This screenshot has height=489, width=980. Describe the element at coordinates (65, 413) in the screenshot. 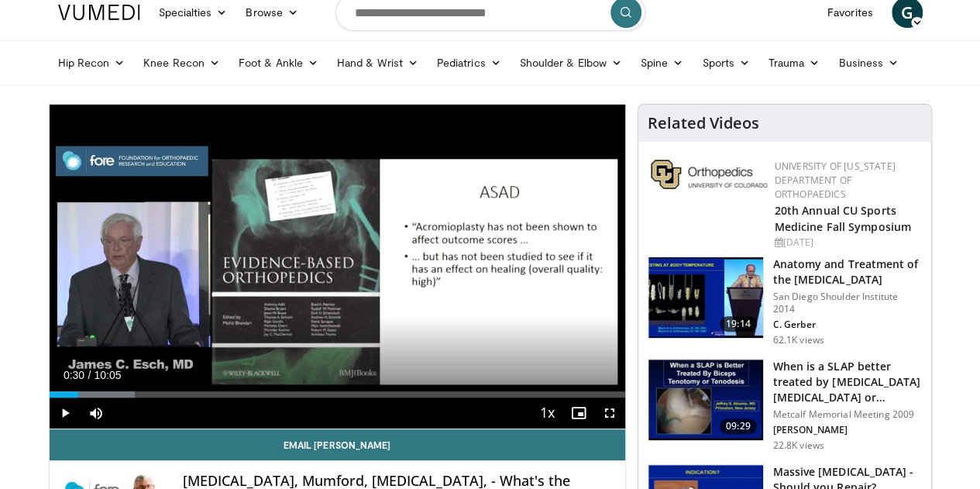

I see `button: Play` at that location.